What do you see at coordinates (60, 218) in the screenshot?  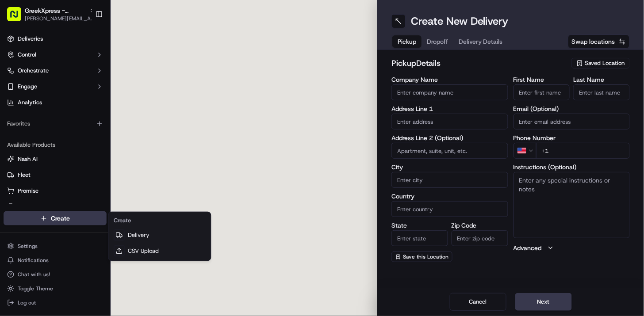 I see `span: Create` at bounding box center [60, 218].